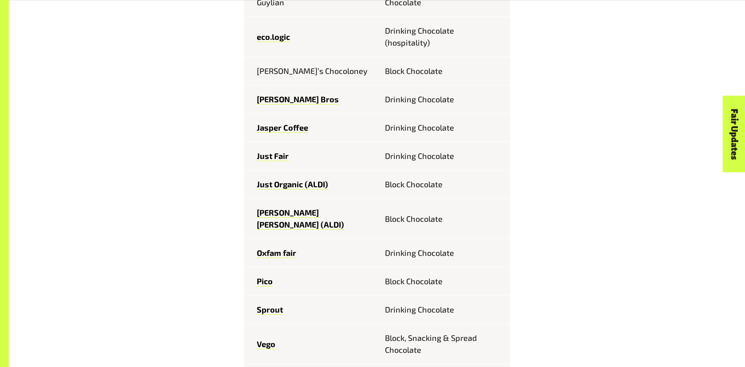  Describe the element at coordinates (292, 184) in the screenshot. I see `a: Just Organic (ALDI)` at that location.